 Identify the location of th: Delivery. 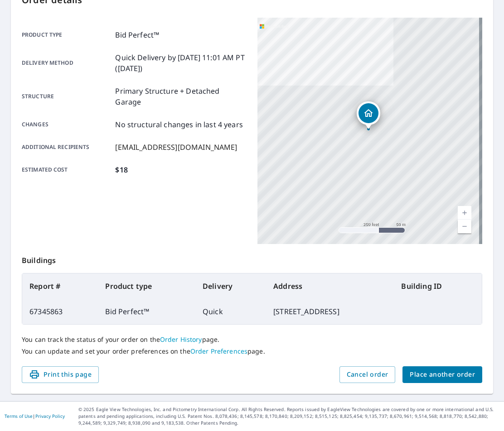
(231, 286).